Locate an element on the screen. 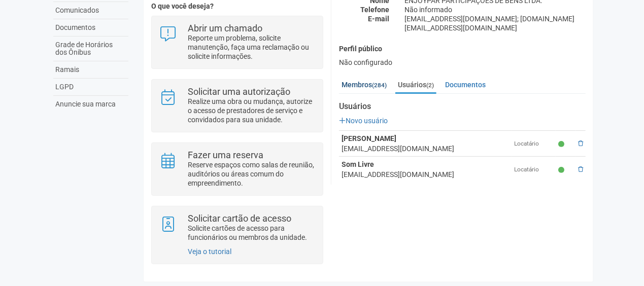  a: Solicitar uma autorização Realize uma obra ou mudança, autorize o acesso de prestadores de serviç... is located at coordinates (237, 106).